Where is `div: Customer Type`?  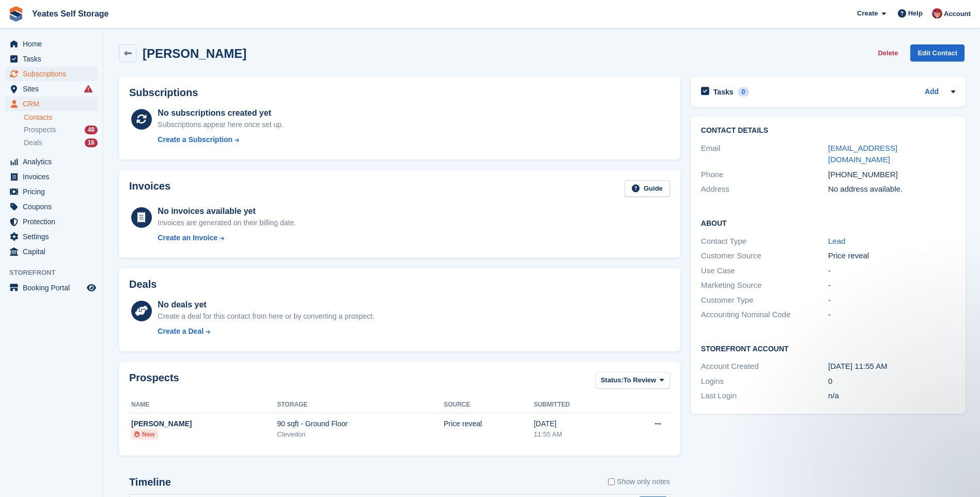 div: Customer Type is located at coordinates (764, 301).